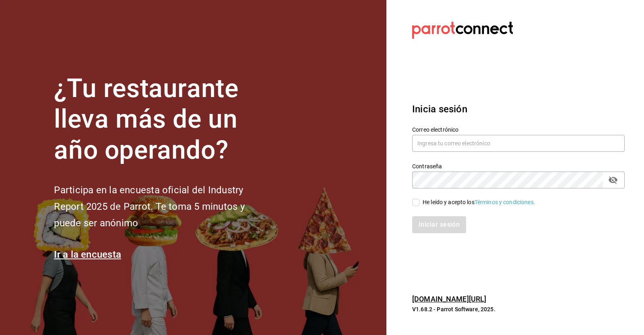 This screenshot has width=644, height=335. What do you see at coordinates (519, 129) in the screenshot?
I see `label: Correo electrónico` at bounding box center [519, 129].